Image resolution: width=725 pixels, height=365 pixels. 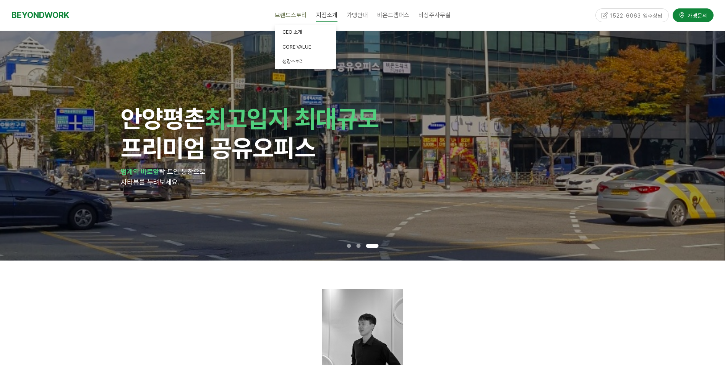 What do you see at coordinates (250, 133) in the screenshot?
I see `span: 안양 프리미엄 공유오피스` at bounding box center [250, 133].